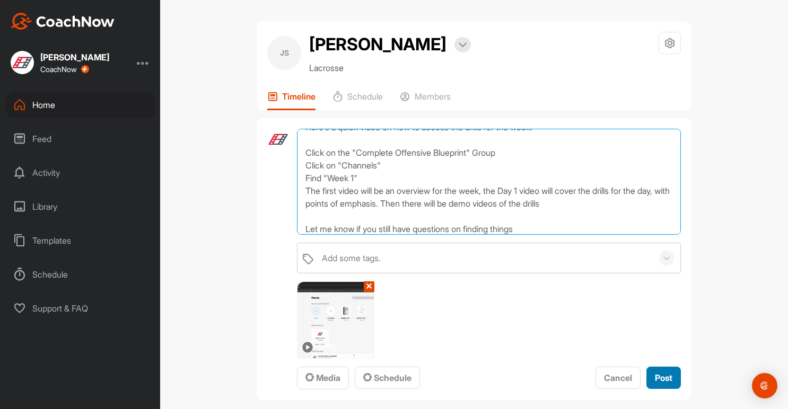  I want to click on button: Cancel, so click(617, 378).